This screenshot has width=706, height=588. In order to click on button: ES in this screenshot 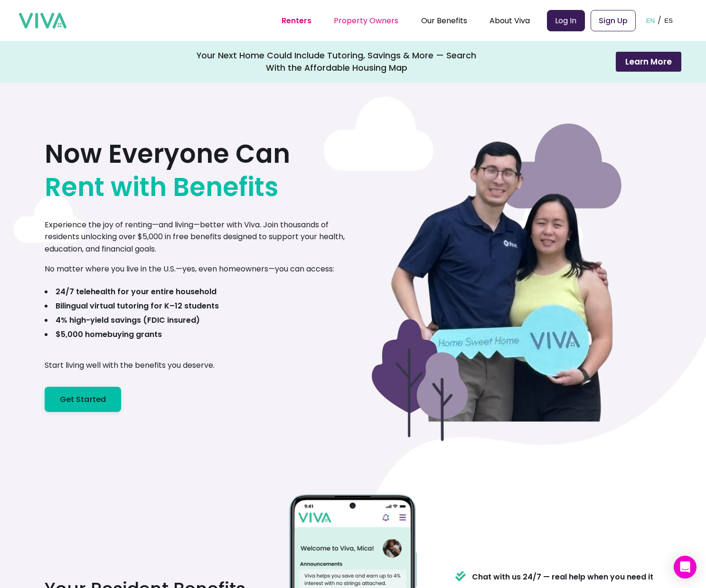, I will do `click(668, 21)`.